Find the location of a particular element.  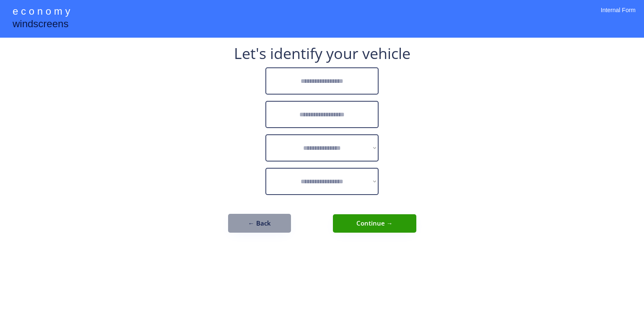

button: Continue → is located at coordinates (375, 224).